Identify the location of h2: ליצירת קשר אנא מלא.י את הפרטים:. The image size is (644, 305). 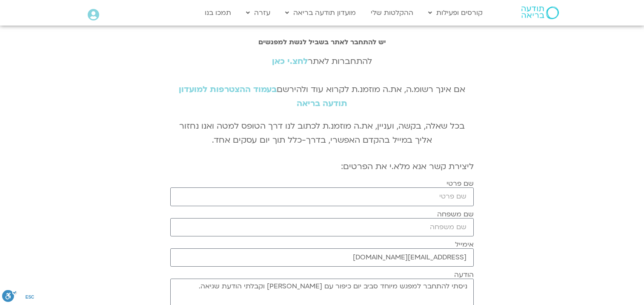
(322, 166).